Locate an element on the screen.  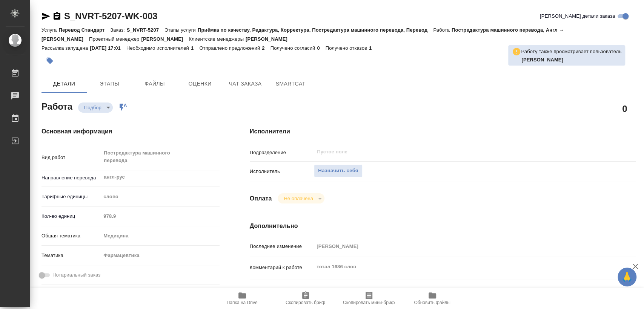
h4: Оплата is located at coordinates (261, 198).